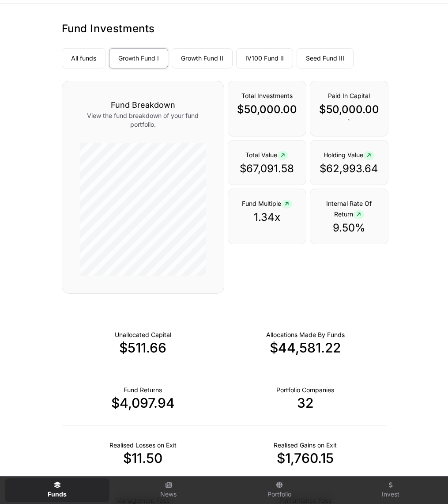 Image resolution: width=448 pixels, height=504 pixels. What do you see at coordinates (143, 403) in the screenshot?
I see `p: $4,097.94` at bounding box center [143, 403].